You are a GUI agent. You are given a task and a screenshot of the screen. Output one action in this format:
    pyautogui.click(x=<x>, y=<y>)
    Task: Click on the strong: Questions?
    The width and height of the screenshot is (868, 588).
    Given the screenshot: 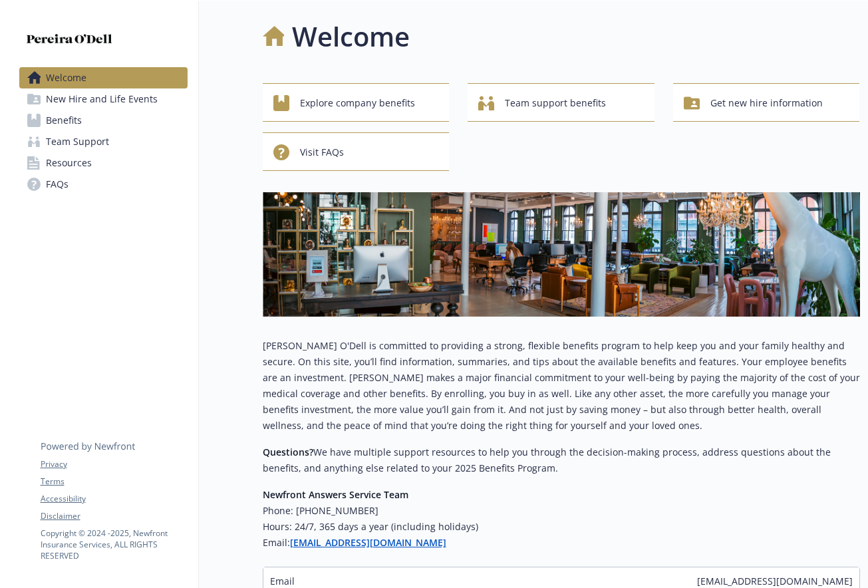 What is the action you would take?
    pyautogui.click(x=288, y=451)
    